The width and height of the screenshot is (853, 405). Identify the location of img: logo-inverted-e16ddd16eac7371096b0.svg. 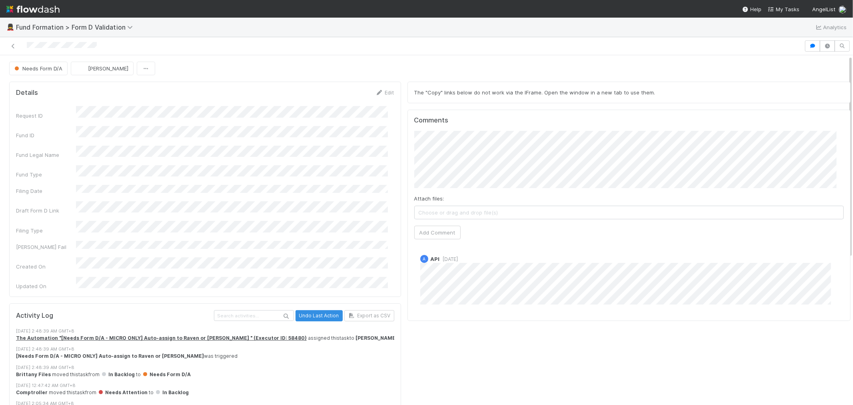
(33, 9).